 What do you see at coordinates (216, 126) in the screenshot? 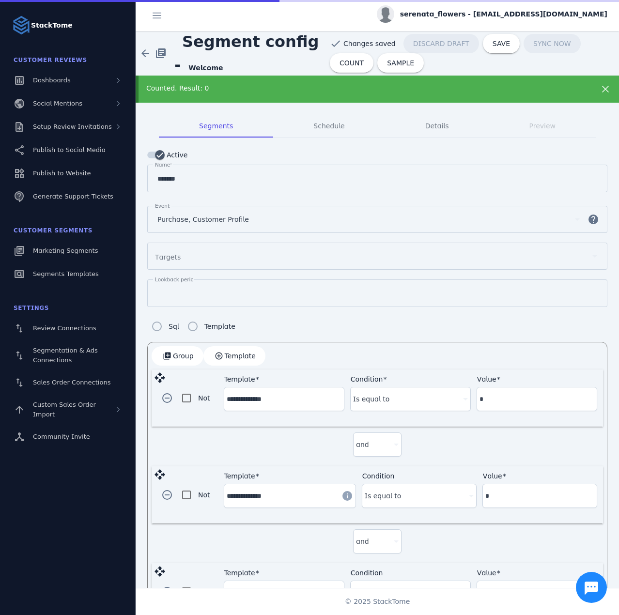
I see `span: Segments` at bounding box center [216, 126].